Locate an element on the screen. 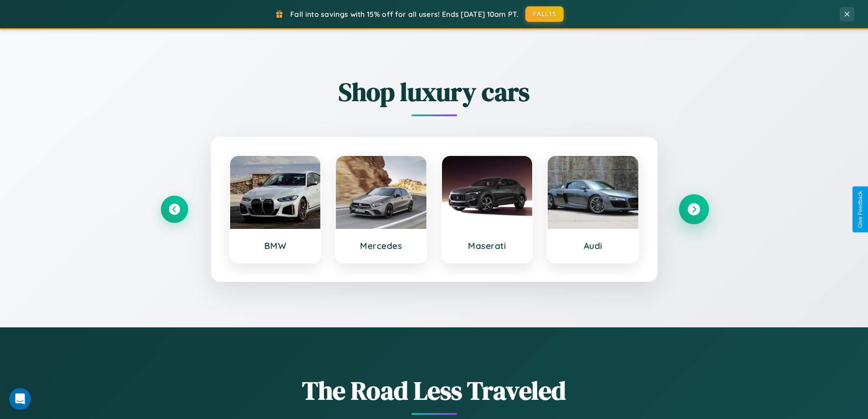 This screenshot has width=868, height=419. h3: BMW is located at coordinates (275, 246).